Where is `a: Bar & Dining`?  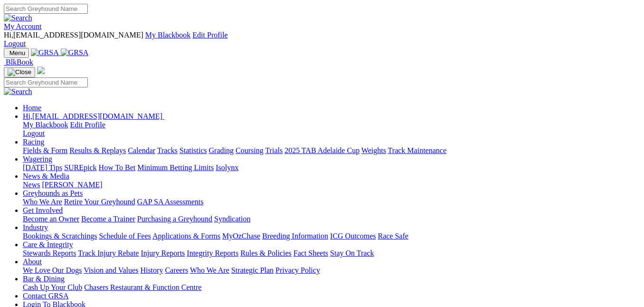 a: Bar & Dining is located at coordinates (43, 278).